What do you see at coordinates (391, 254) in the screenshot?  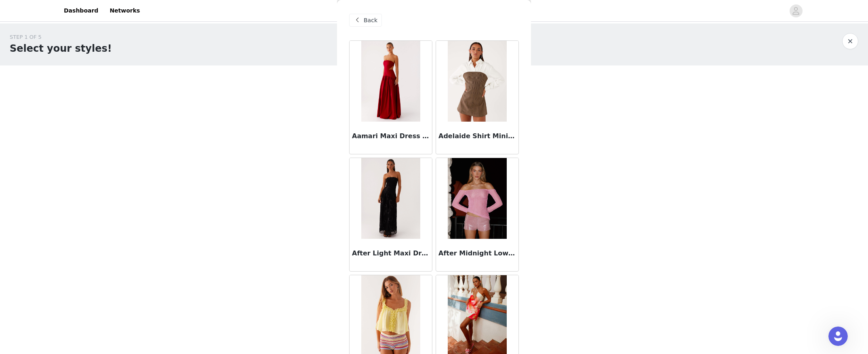 I see `h3: After Light Maxi Dress - Black` at bounding box center [391, 254].